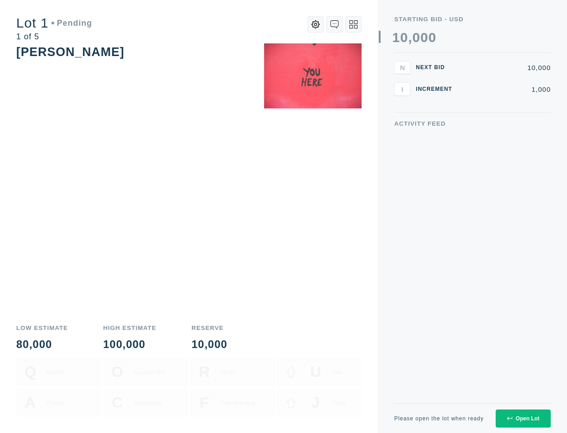 The width and height of the screenshot is (567, 433). What do you see at coordinates (402, 67) in the screenshot?
I see `span: N` at bounding box center [402, 67].